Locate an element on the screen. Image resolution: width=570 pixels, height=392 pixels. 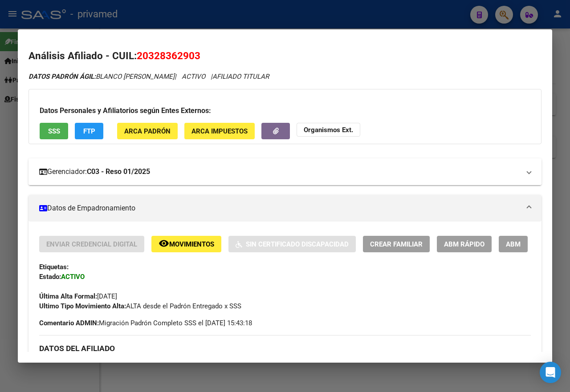
strong: Estado: is located at coordinates (50, 277).